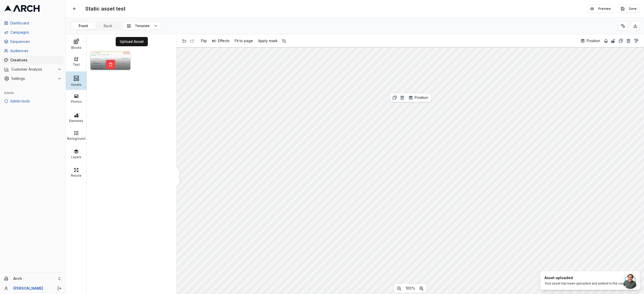 This screenshot has width=644, height=294. Describe the element at coordinates (142, 26) in the screenshot. I see `button: Template` at that location.